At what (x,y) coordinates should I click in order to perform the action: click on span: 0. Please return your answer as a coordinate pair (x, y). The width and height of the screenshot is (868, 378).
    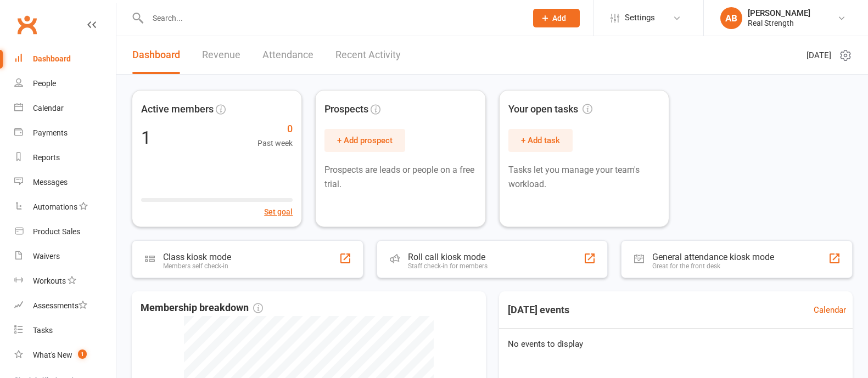
    Looking at the image, I should click on (275, 129).